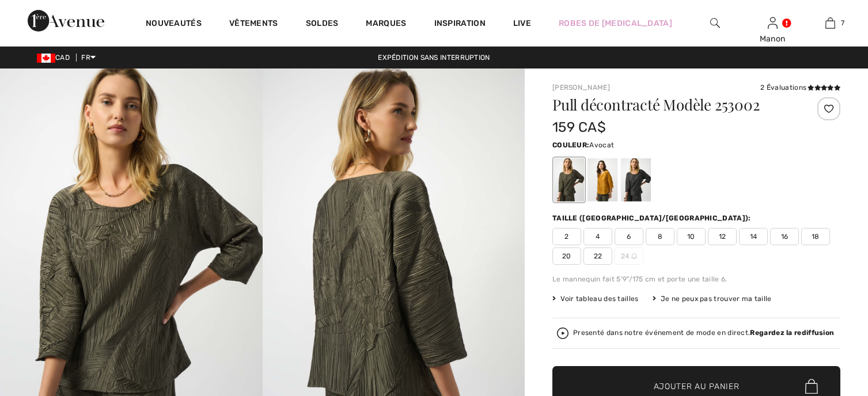 The height and width of the screenshot is (396, 868). I want to click on span: Voir tableau des tailles, so click(596, 299).